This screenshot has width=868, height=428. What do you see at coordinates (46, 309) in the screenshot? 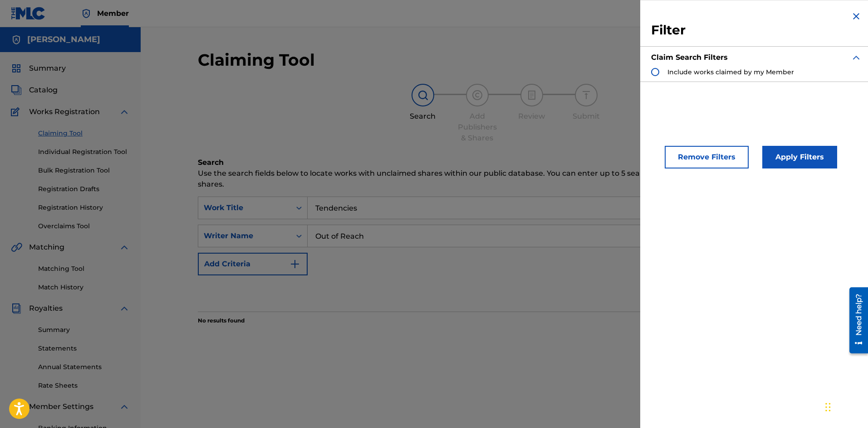
I see `span: Royalties` at bounding box center [46, 309].